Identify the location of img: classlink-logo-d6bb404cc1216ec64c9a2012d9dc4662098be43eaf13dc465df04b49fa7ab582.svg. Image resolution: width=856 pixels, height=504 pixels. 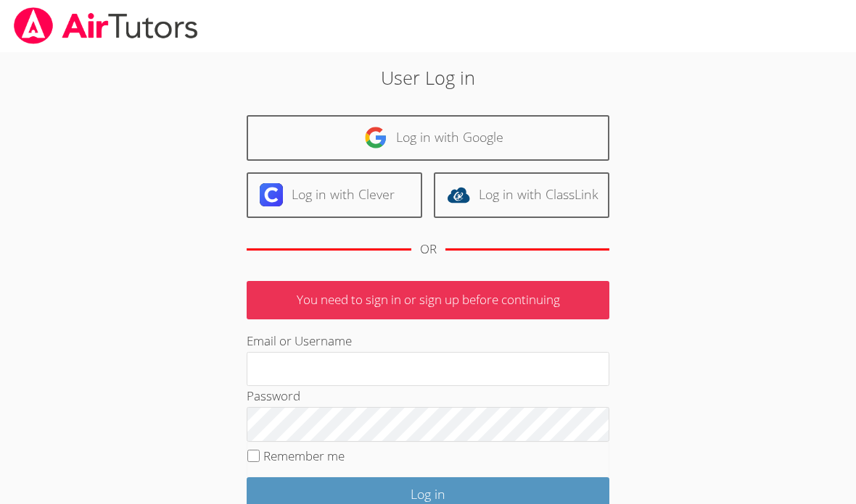
(458, 195).